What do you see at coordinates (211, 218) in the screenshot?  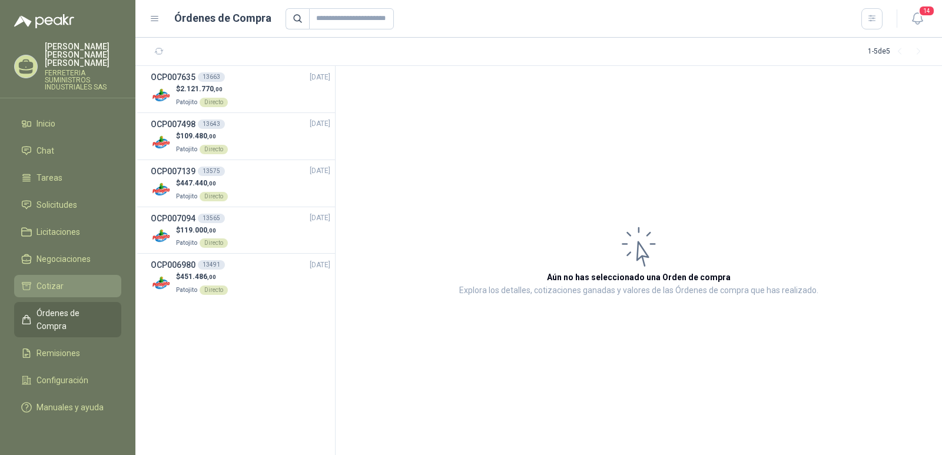 I see `div: 13565` at bounding box center [211, 218].